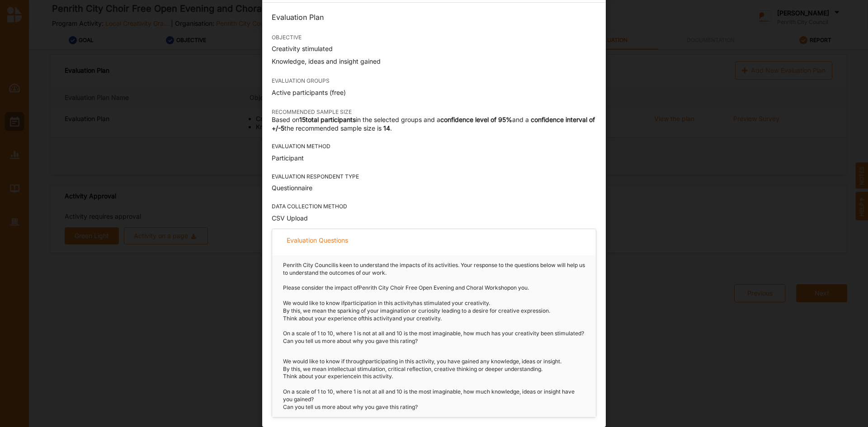 This screenshot has height=427, width=868. I want to click on div: is keen to understand the impacts of its activities. Your response to the questions below will he..., so click(434, 303).